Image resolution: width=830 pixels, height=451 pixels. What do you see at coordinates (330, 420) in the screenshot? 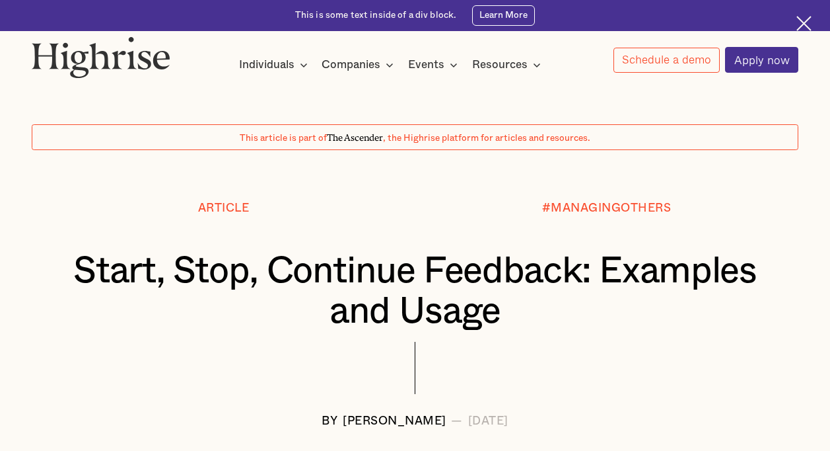
I see `div: BY` at bounding box center [330, 420].